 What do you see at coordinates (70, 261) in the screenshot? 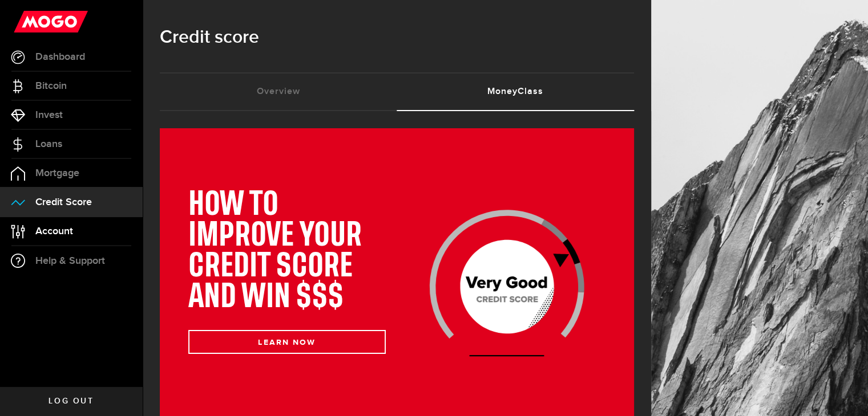
I see `span: Help & Support` at bounding box center [70, 261].